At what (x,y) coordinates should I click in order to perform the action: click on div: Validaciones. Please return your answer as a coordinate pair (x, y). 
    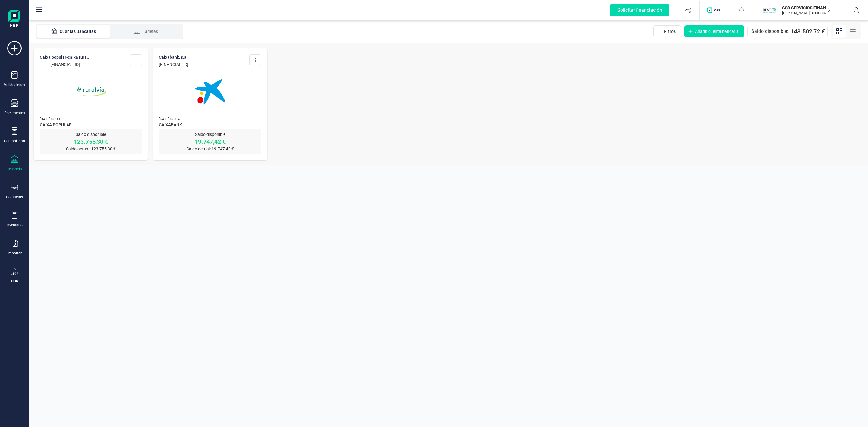
    Looking at the image, I should click on (14, 85).